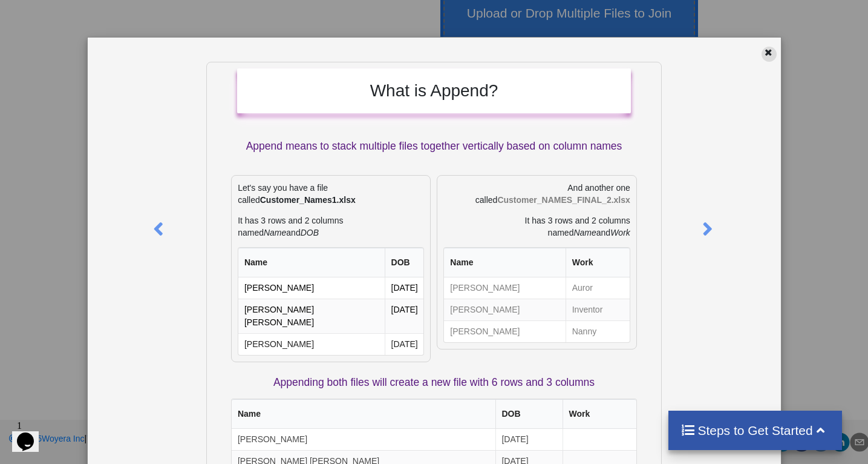 This screenshot has width=868, height=464. I want to click on td: Inventor, so click(598, 309).